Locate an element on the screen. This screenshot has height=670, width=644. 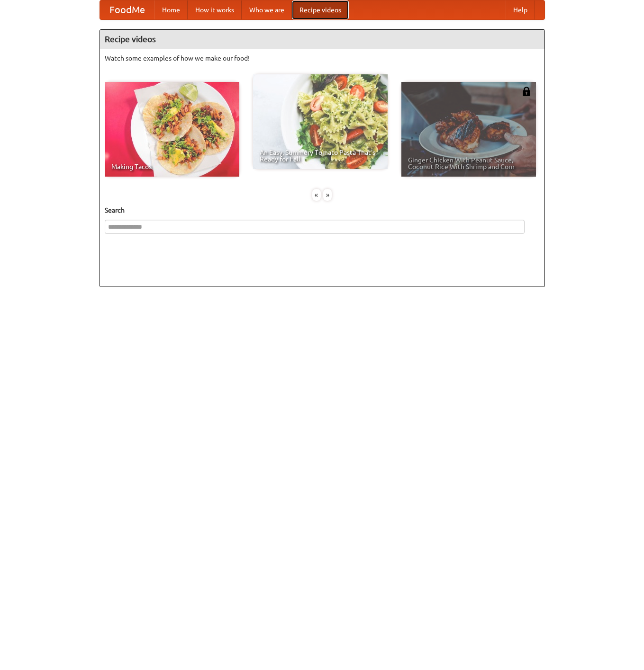
h4: Recipe videos is located at coordinates (323, 39).